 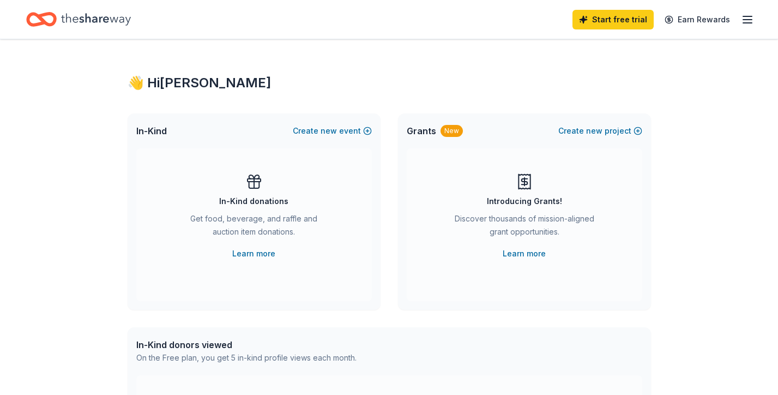 What do you see at coordinates (332, 131) in the screenshot?
I see `button: Createnewevent` at bounding box center [332, 131].